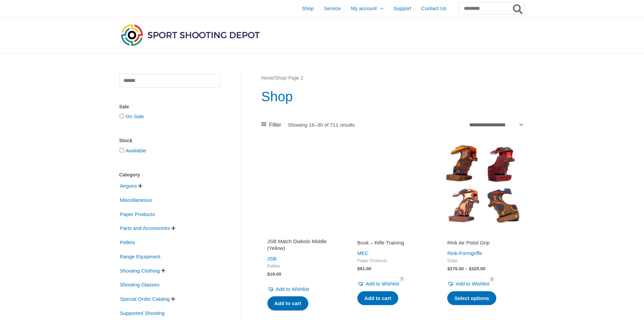 This screenshot has width=644, height=320. What do you see at coordinates (322, 125) in the screenshot?
I see `p: Showing 16–30 of 711 results` at bounding box center [322, 125].